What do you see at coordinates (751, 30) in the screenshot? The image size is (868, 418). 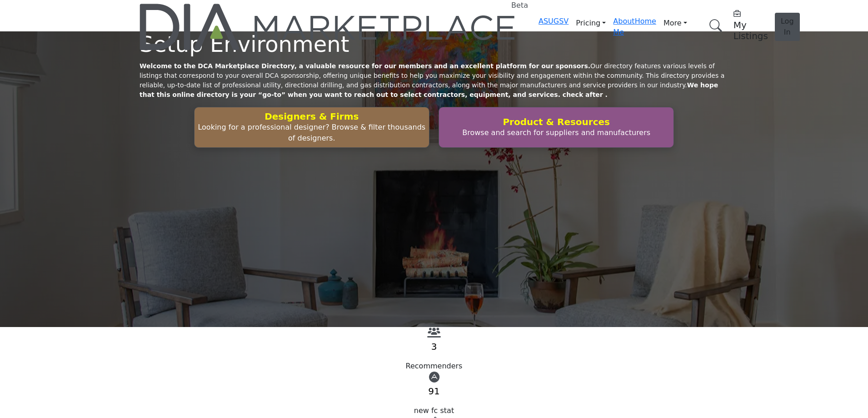 I see `h5: My Listings` at bounding box center [751, 30].